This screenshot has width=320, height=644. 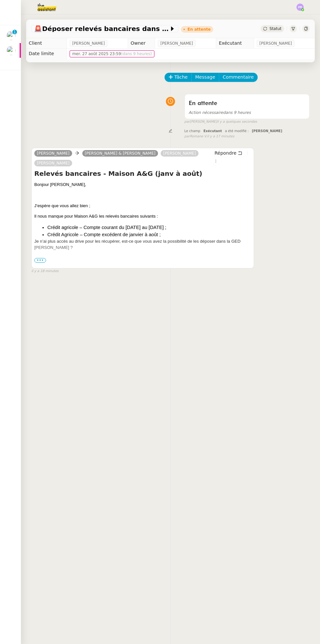 What do you see at coordinates (205, 77) in the screenshot?
I see `button: Message` at bounding box center [205, 77].